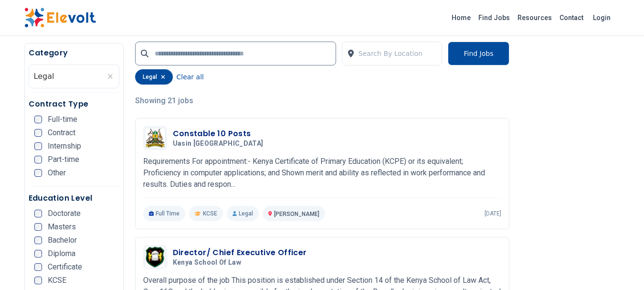 This screenshot has height=290, width=644. I want to click on p: Full Time, so click(164, 214).